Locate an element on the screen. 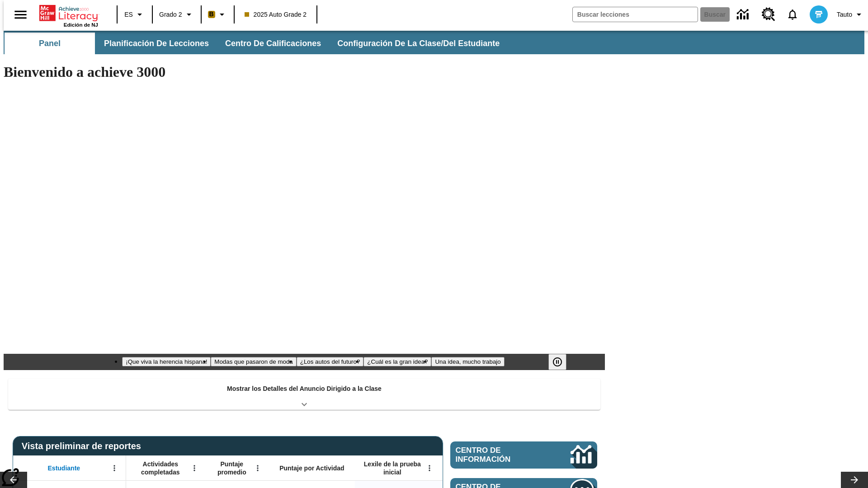  span: Estudiante is located at coordinates (64, 468).